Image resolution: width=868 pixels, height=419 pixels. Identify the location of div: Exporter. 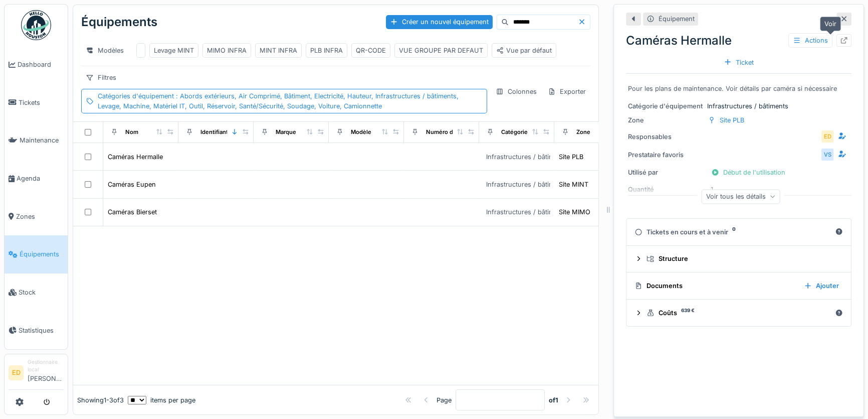
(567, 91).